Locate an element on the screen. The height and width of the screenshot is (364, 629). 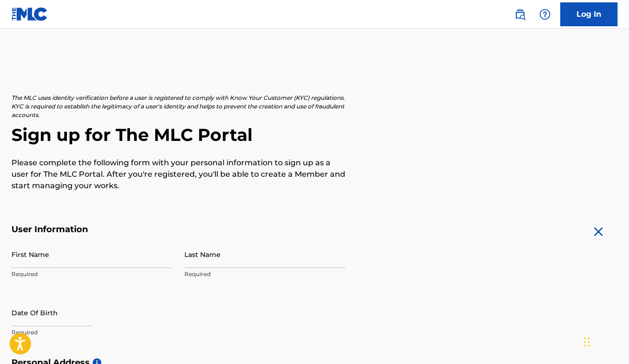
h5: User Information is located at coordinates (179, 229).